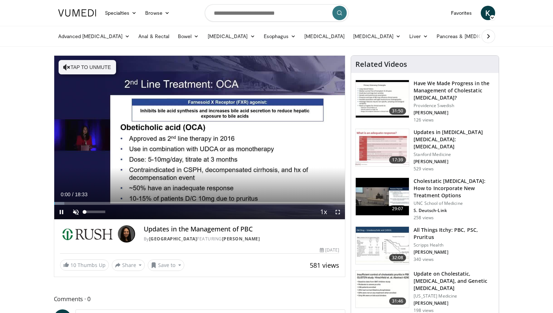 This screenshot has height=313, width=553. Describe the element at coordinates (383, 290) in the screenshot. I see `img: b4c31882-2543-402d-acea-7da6ad8402b0.150x105_q85_crop-smart_upscale.jpg` at that location.